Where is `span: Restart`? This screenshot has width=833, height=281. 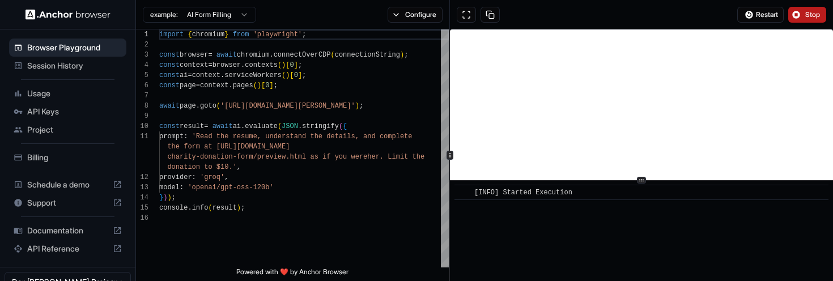 span: Restart is located at coordinates (767, 15).